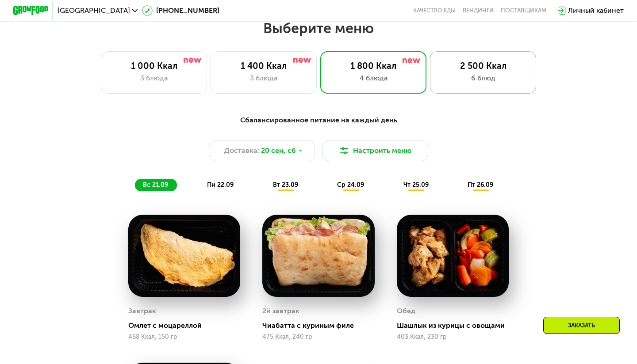 Image resolution: width=637 pixels, height=364 pixels. What do you see at coordinates (596, 11) in the screenshot?
I see `div: Личный кабинет` at bounding box center [596, 11].